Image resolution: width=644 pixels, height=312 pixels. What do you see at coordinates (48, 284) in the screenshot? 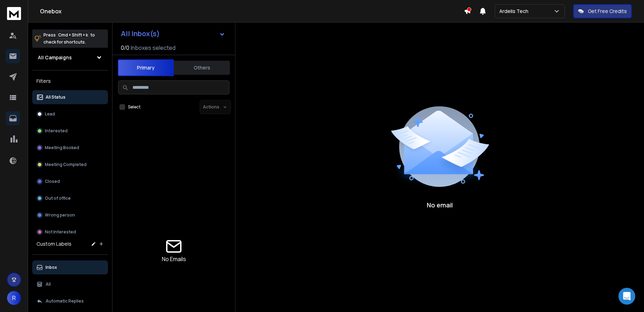
I see `p: All` at bounding box center [48, 284].